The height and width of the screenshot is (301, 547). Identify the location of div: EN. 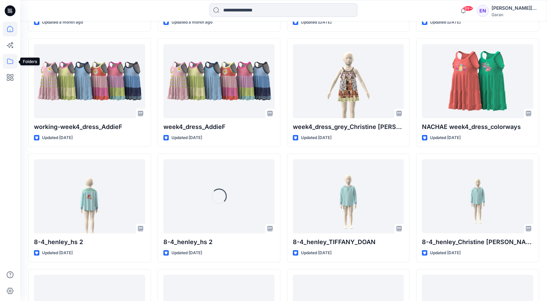
(483, 11).